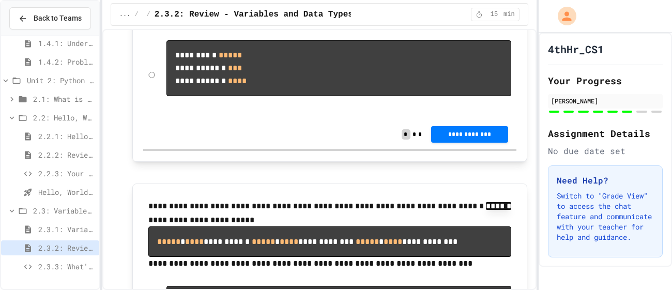  What do you see at coordinates (67, 229) in the screenshot?
I see `span: 2.3.1: Variables and Data Types` at bounding box center [67, 229].